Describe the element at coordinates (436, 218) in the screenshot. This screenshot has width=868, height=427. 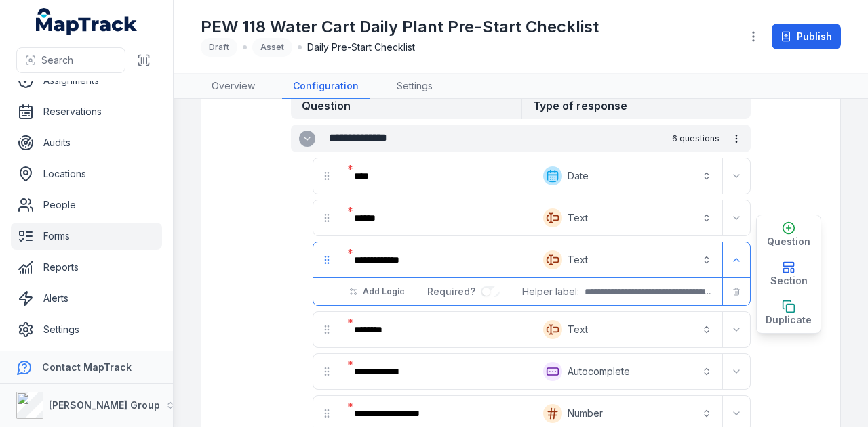
I see `div: :rb6c:-form-item-label` at that location.